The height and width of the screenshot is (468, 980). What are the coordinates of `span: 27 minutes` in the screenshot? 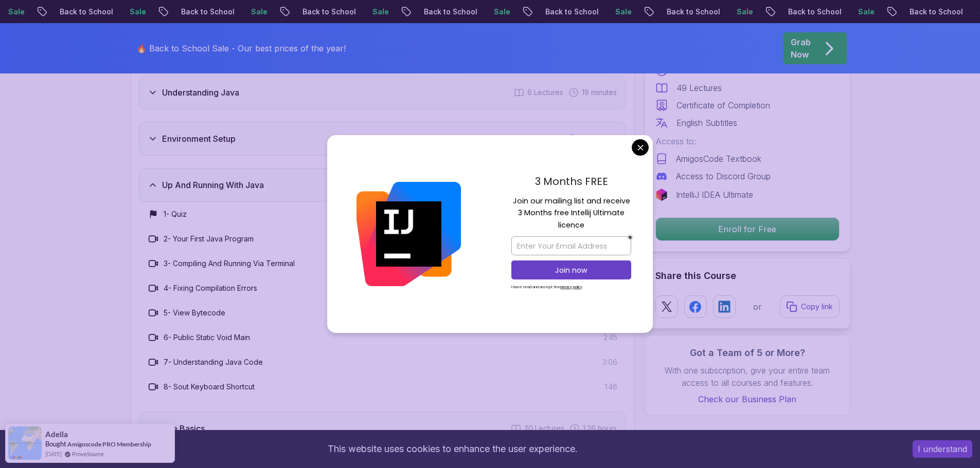 It's located at (598, 139).